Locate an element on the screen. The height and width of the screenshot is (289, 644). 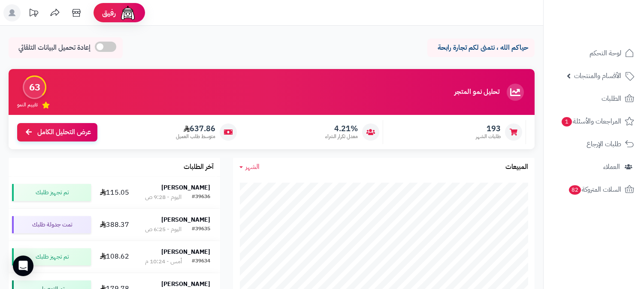
div: أمس - 10:24 م is located at coordinates (163, 262).